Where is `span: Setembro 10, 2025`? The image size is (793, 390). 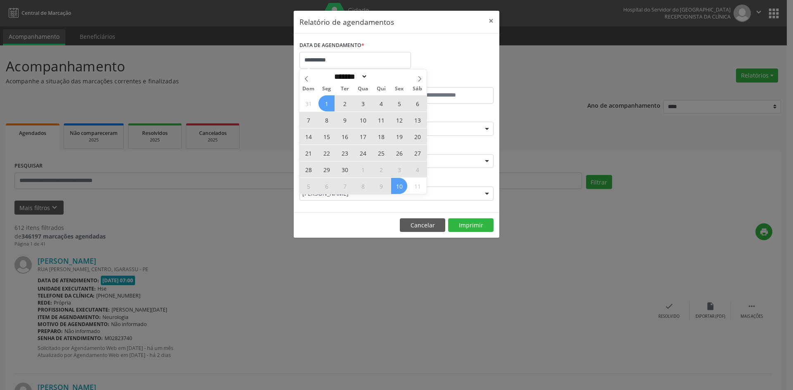
span: Setembro 10, 2025 is located at coordinates (363, 120).